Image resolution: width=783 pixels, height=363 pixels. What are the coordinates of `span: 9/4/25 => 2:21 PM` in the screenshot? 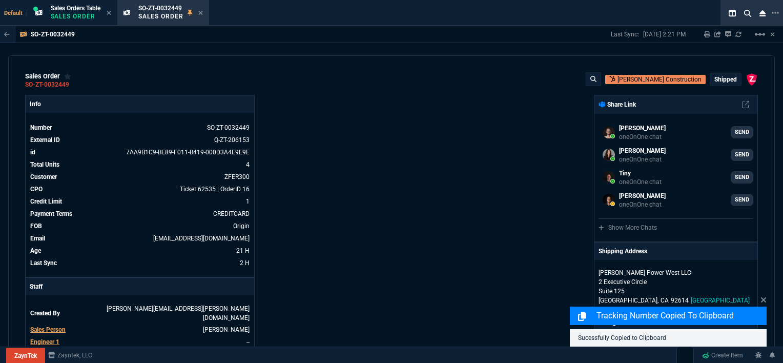 It's located at (244, 263).